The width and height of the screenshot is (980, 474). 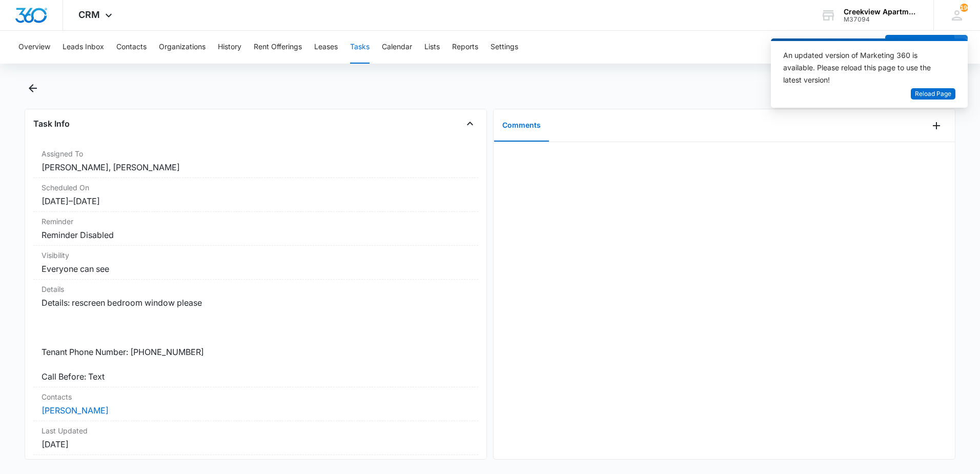 I want to click on dt: Assigned To, so click(x=256, y=153).